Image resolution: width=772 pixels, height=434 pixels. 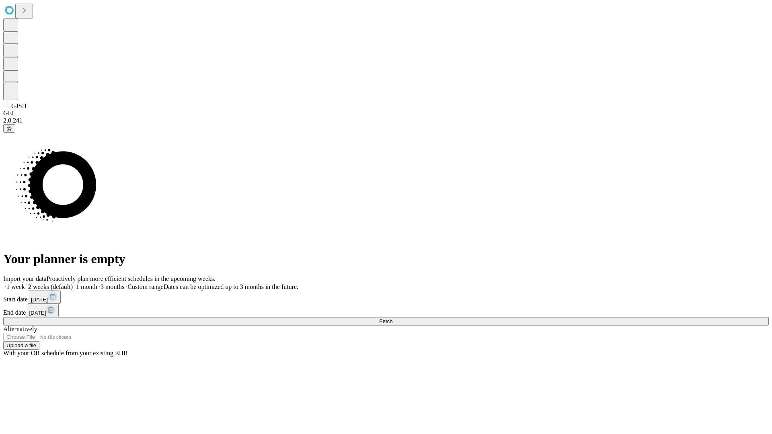 I want to click on span: 1 week, so click(x=16, y=287).